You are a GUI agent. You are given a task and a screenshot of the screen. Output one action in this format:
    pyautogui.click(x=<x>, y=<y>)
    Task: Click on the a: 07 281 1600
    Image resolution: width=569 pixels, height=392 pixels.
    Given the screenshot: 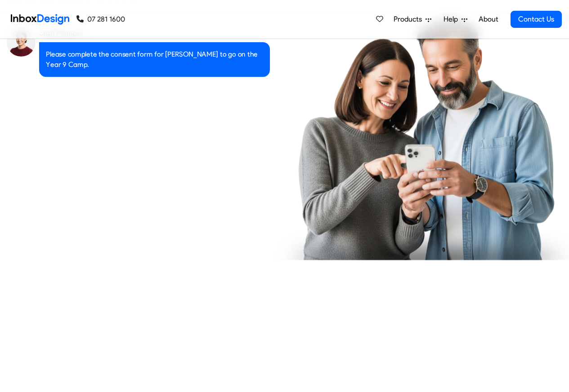 What is the action you would take?
    pyautogui.click(x=101, y=19)
    